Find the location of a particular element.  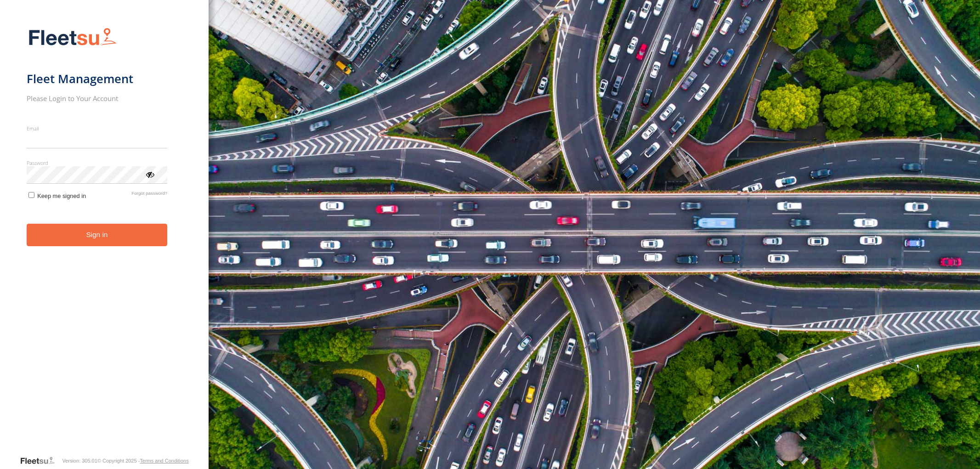

img: Fleetsu is located at coordinates (72, 37).